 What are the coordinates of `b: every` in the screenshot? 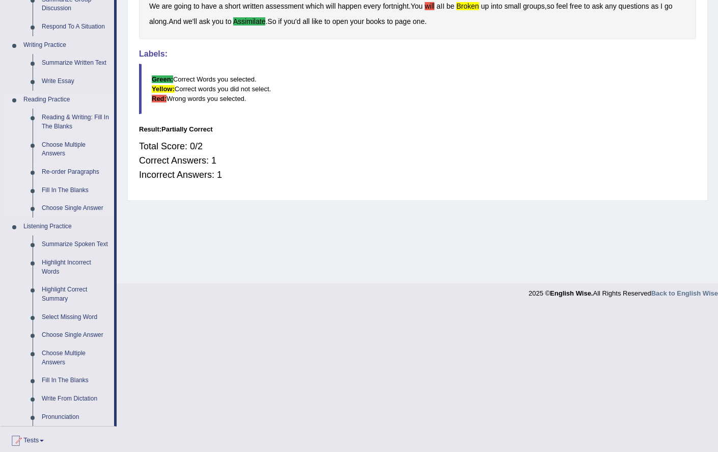 It's located at (372, 6).